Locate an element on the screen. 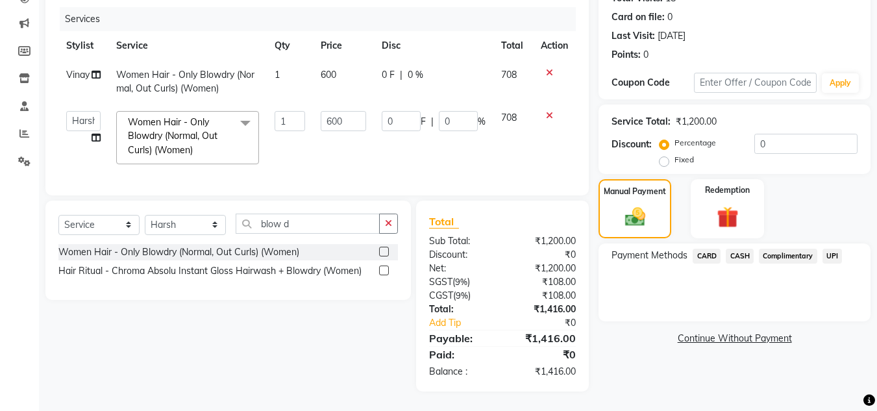 Image resolution: width=877 pixels, height=411 pixels. span: 1 is located at coordinates (277, 75).